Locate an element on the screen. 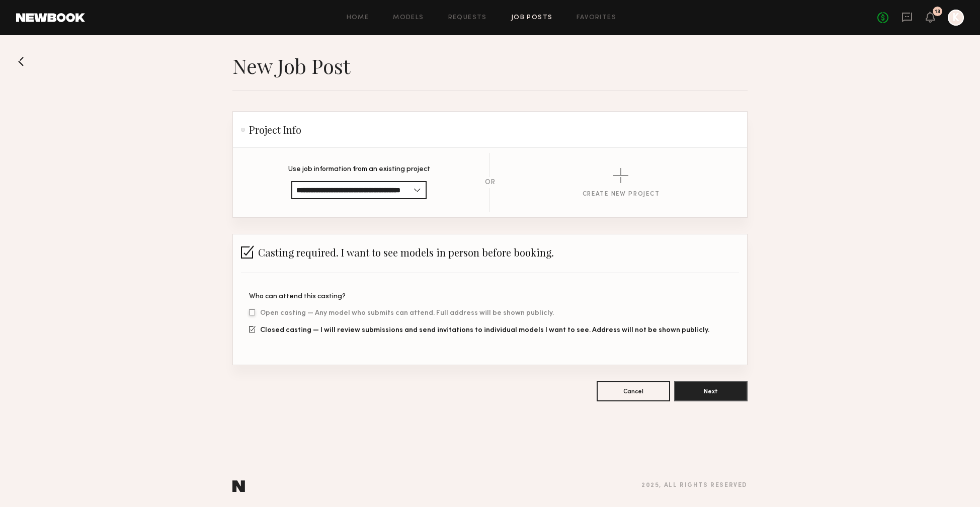  a: K is located at coordinates (956, 17).